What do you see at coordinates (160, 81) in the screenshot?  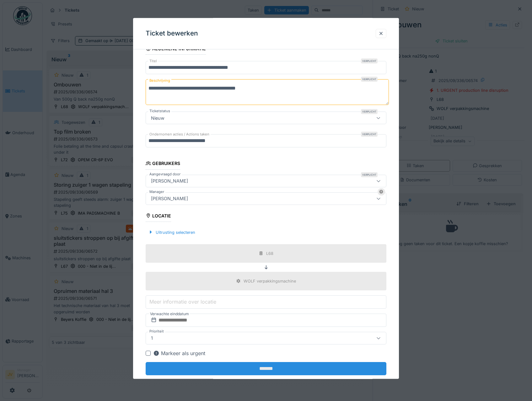 I see `label: Beschrijving` at bounding box center [160, 81].